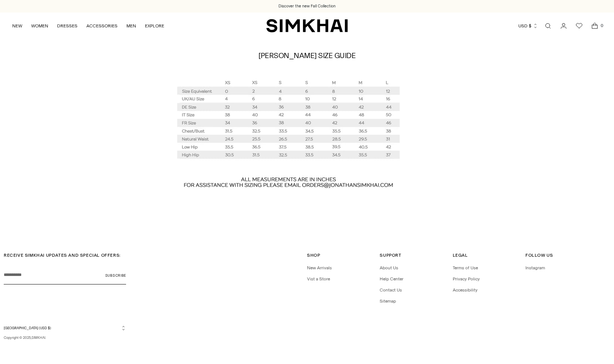 The width and height of the screenshot is (614, 364). What do you see at coordinates (307, 6) in the screenshot?
I see `a: Discover the new Fall Collection` at bounding box center [307, 6].